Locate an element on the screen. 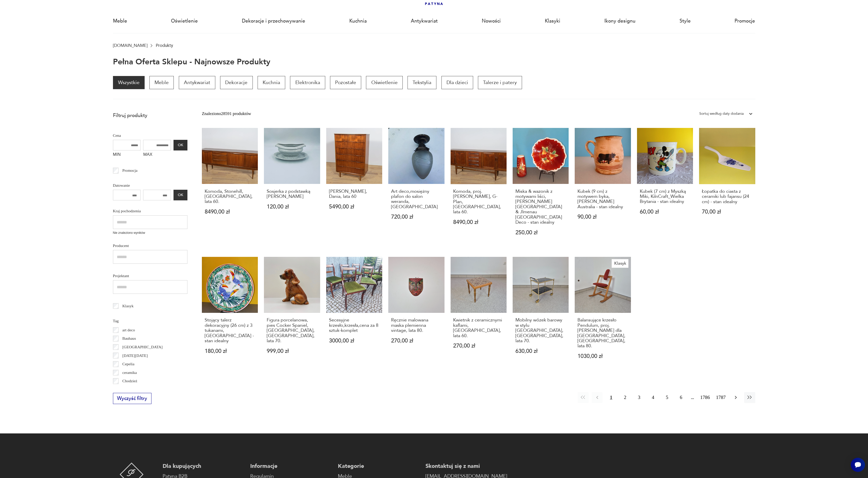 The width and height of the screenshot is (868, 478). p: Dla dzieci is located at coordinates (457, 82).